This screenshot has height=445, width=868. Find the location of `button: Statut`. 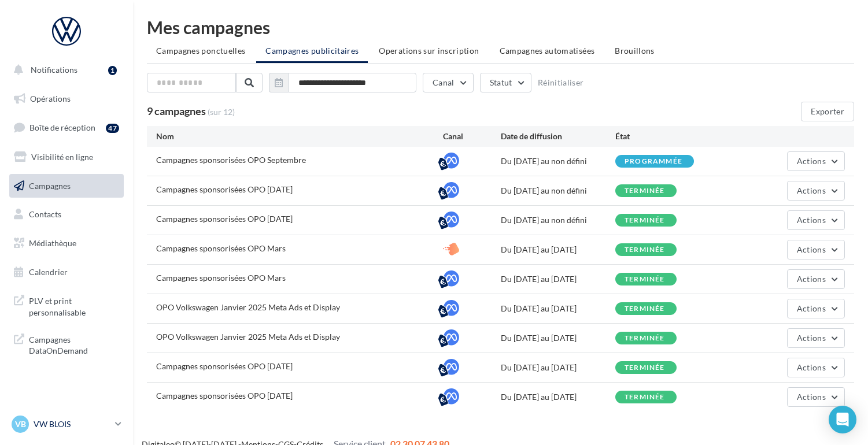

button: Statut is located at coordinates (506, 83).